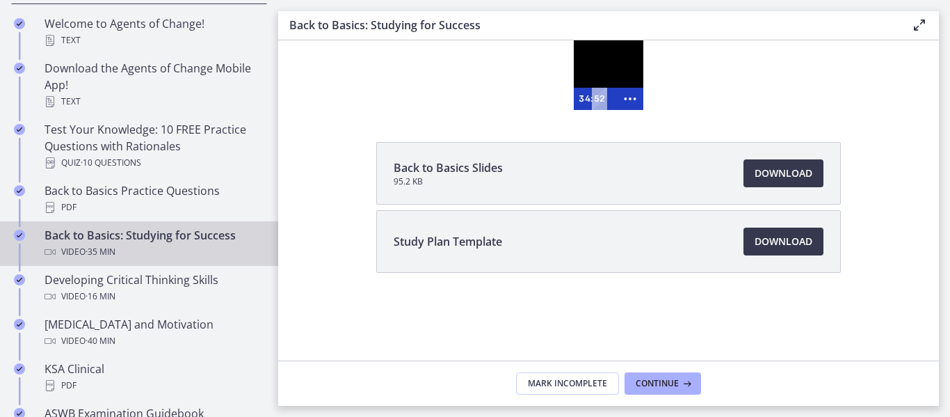  What do you see at coordinates (153, 85) in the screenshot?
I see `div: Download the Agents of Change Mobile App!` at bounding box center [153, 85].